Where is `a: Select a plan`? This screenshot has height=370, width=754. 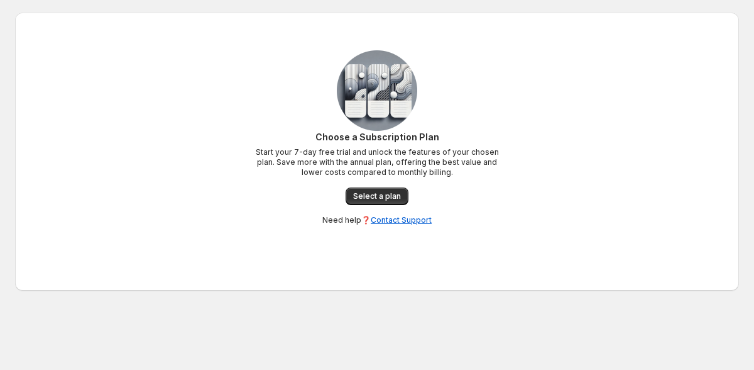 a: Select a plan is located at coordinates (377, 196).